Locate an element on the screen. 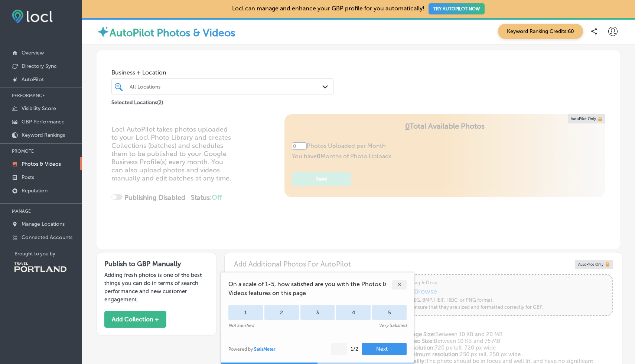 This screenshot has height=364, width=635. p: Selected Locations ( 2 ) is located at coordinates (137, 101).